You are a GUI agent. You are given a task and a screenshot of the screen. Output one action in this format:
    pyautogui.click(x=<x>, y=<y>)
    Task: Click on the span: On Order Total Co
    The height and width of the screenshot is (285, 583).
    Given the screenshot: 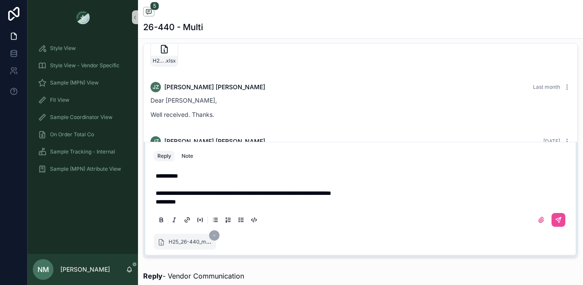 What is the action you would take?
    pyautogui.click(x=72, y=134)
    